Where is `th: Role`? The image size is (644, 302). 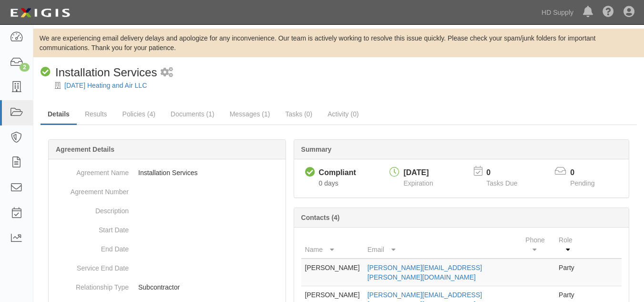
th: Role is located at coordinates (570, 245).